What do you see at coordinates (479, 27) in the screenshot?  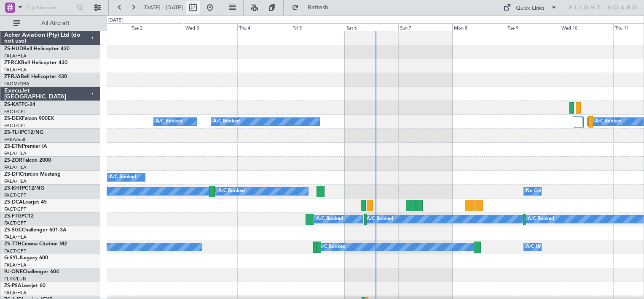 I see `div: Mon 8` at bounding box center [479, 27].